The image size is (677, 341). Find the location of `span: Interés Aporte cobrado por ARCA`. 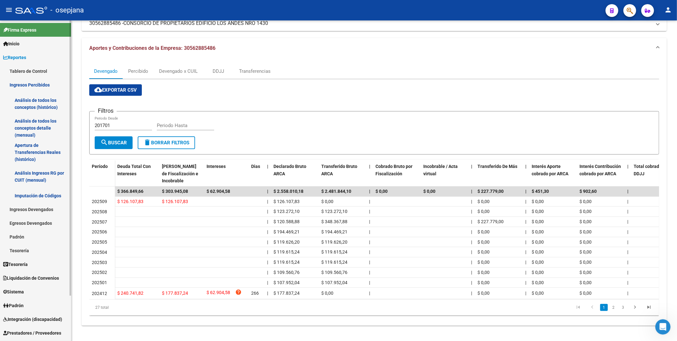

span: Interés Aporte cobrado por ARCA is located at coordinates (550, 170).